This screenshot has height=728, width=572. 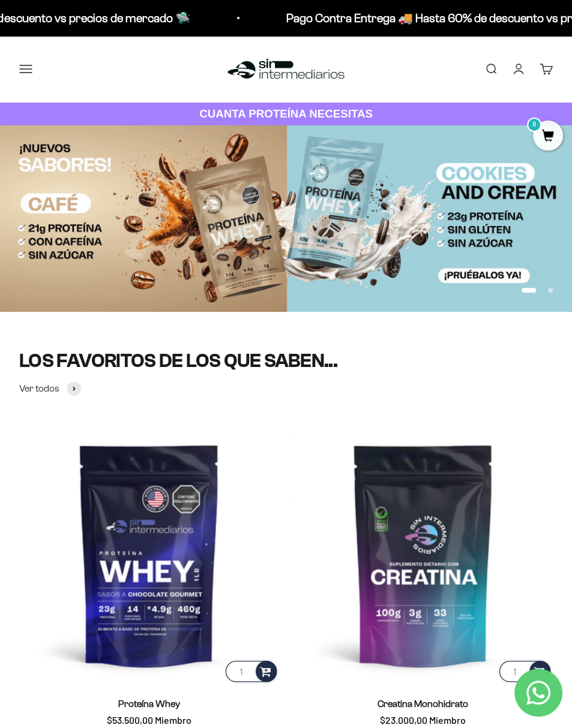 What do you see at coordinates (49, 389) in the screenshot?
I see `a: Ver todos` at bounding box center [49, 389].